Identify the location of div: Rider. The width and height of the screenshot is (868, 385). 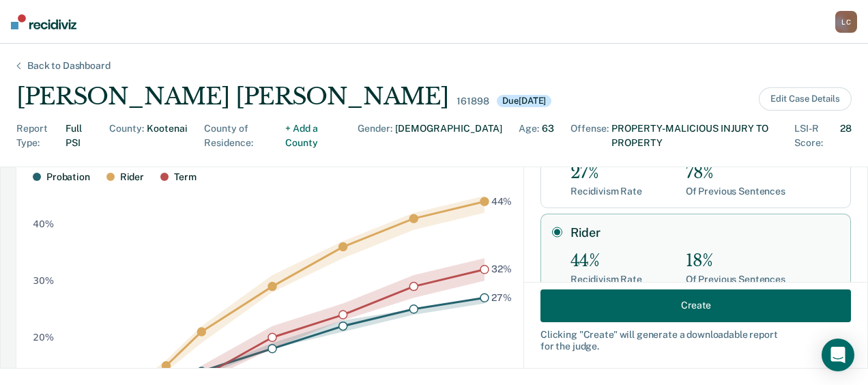
(131, 177).